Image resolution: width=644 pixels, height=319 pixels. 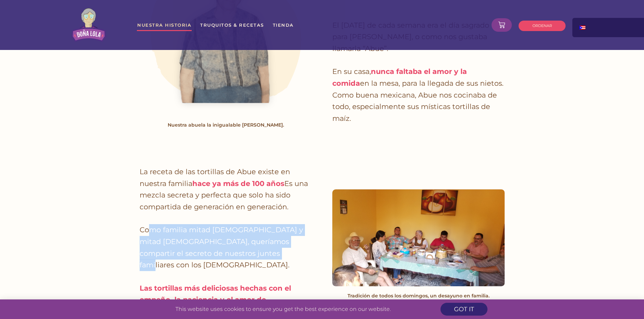 I want to click on figcaption: Tradición de todos los domingos, un desayuno en familia., so click(x=419, y=296).